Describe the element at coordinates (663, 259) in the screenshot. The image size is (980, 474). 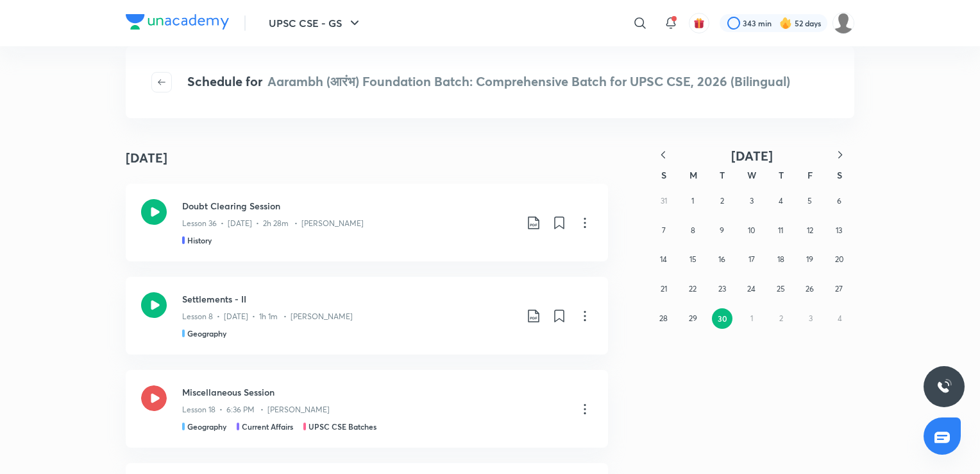
I see `abbr: September 14, 2025` at that location.